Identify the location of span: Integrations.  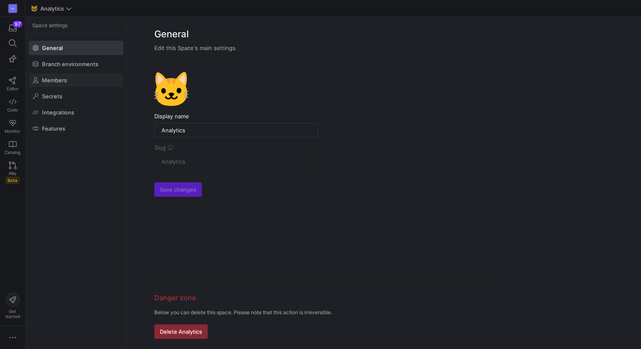
(58, 112).